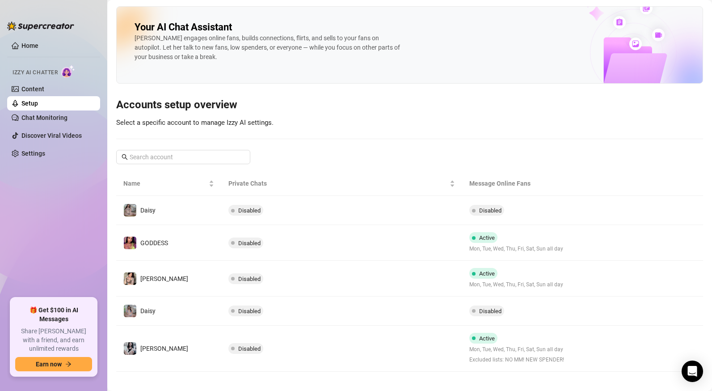  What do you see at coordinates (49, 364) in the screenshot?
I see `span: Earn now` at bounding box center [49, 364].